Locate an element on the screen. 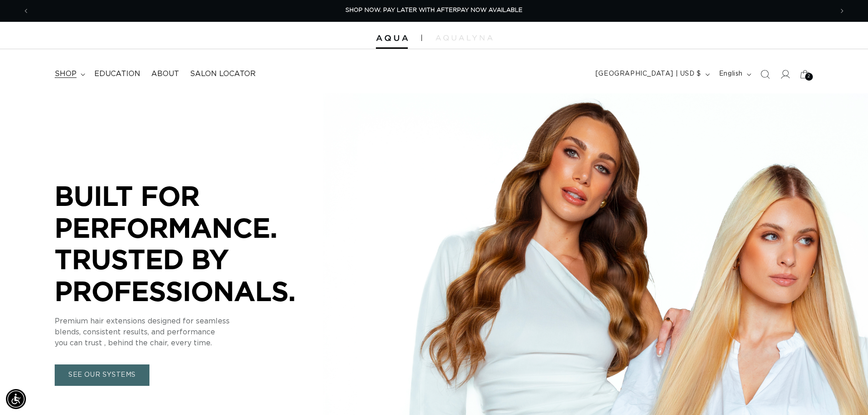 This screenshot has width=868, height=415. span: 2 is located at coordinates (809, 76).